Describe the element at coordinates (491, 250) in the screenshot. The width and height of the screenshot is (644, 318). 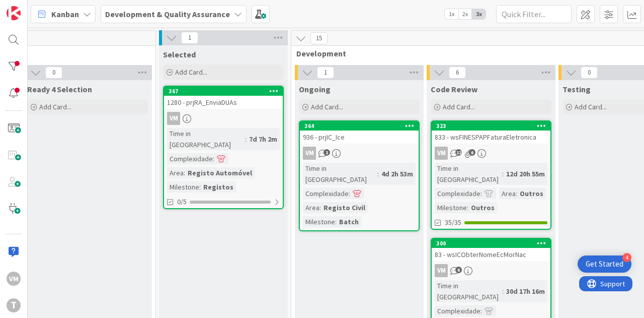
I see `div: 30083 - wsICObterNomeEcMorNac` at that location.